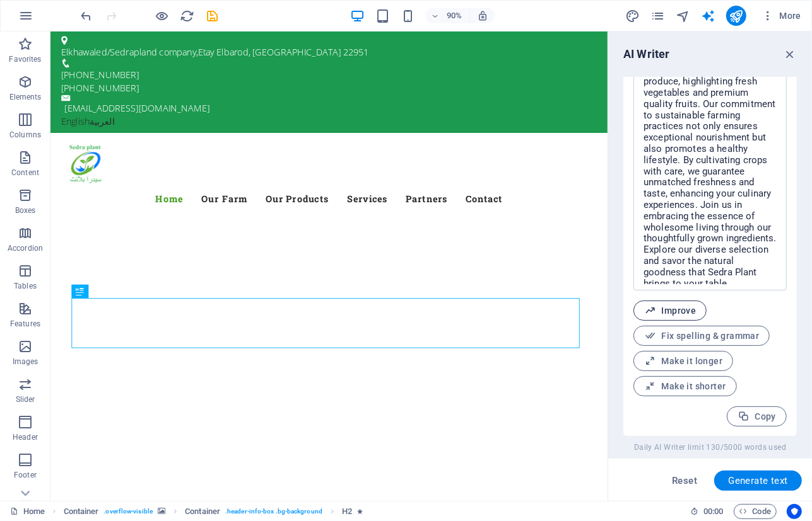 The width and height of the screenshot is (812, 521). What do you see at coordinates (670, 311) in the screenshot?
I see `button: Improve` at bounding box center [670, 311].